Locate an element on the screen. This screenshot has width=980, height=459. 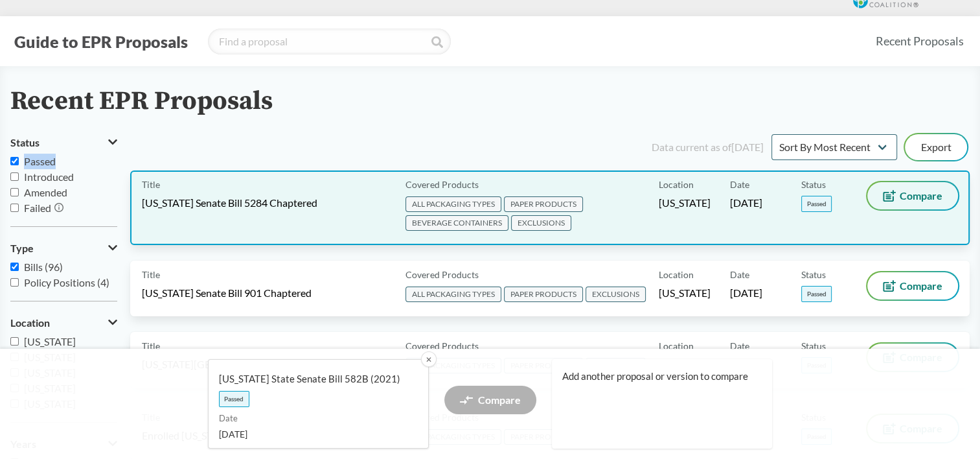
button: Guide to EPR Proposals is located at coordinates (101, 42).